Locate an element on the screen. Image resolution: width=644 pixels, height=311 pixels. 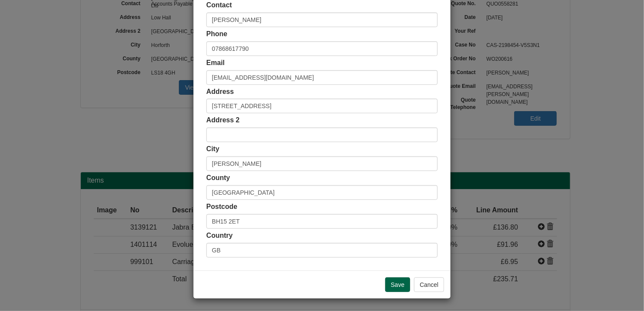
label: Postcode is located at coordinates (222, 207).